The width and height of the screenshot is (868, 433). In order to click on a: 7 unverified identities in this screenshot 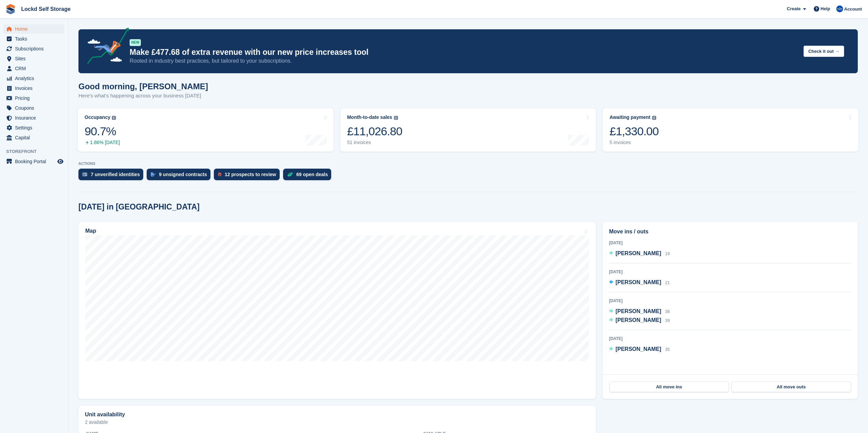, I will do `click(112, 176)`.